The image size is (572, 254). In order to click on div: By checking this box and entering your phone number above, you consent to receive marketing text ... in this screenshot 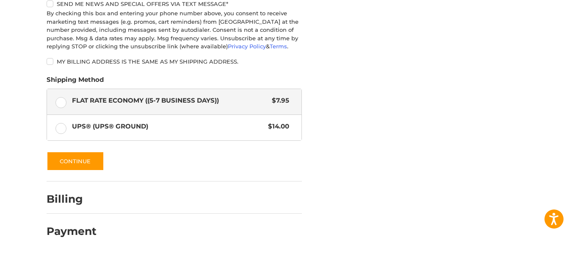, I will do `click(174, 30)`.